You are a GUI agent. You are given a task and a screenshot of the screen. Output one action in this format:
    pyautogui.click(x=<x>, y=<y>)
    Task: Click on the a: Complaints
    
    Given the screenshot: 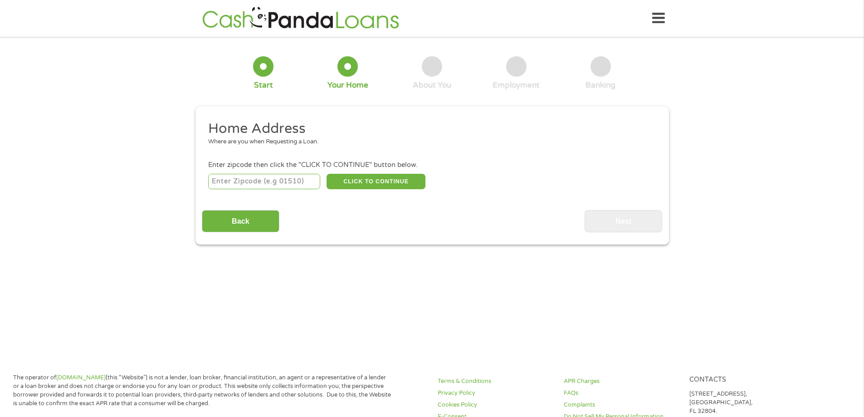 What is the action you would take?
    pyautogui.click(x=621, y=404)
    